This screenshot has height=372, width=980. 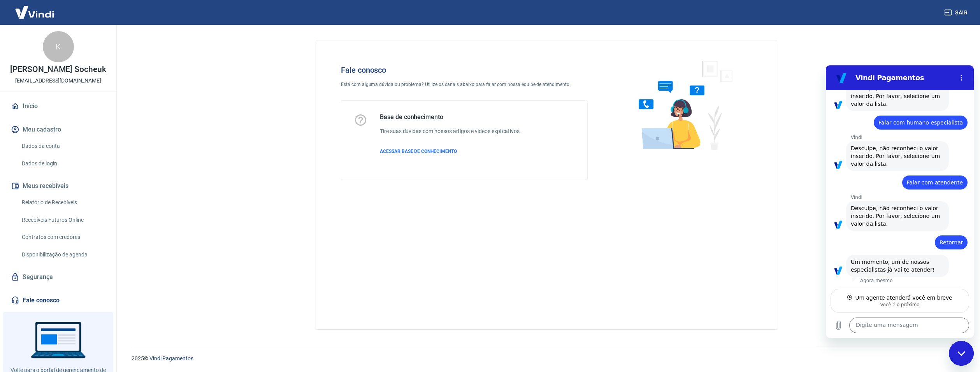 What do you see at coordinates (547, 358) in the screenshot?
I see `p: 2025 ©` at bounding box center [547, 358].